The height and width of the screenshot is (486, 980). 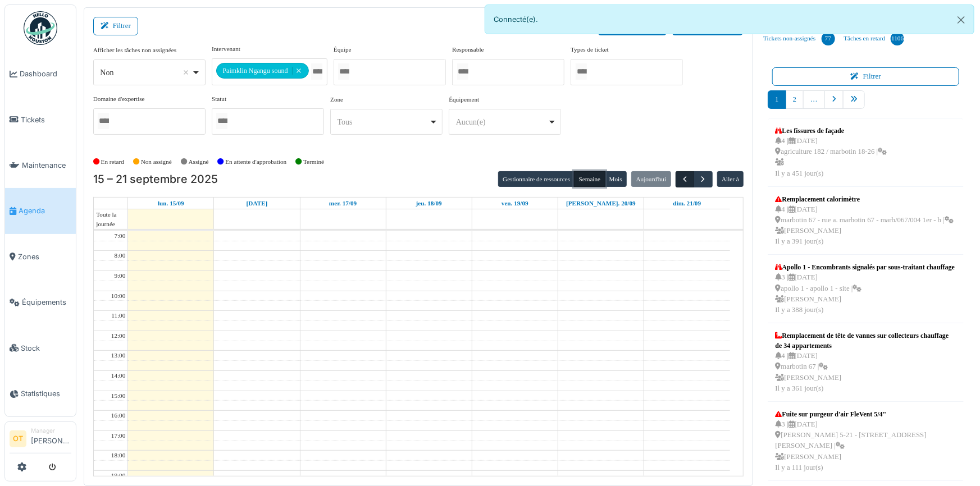 I want to click on div: 8:00, so click(x=120, y=256).